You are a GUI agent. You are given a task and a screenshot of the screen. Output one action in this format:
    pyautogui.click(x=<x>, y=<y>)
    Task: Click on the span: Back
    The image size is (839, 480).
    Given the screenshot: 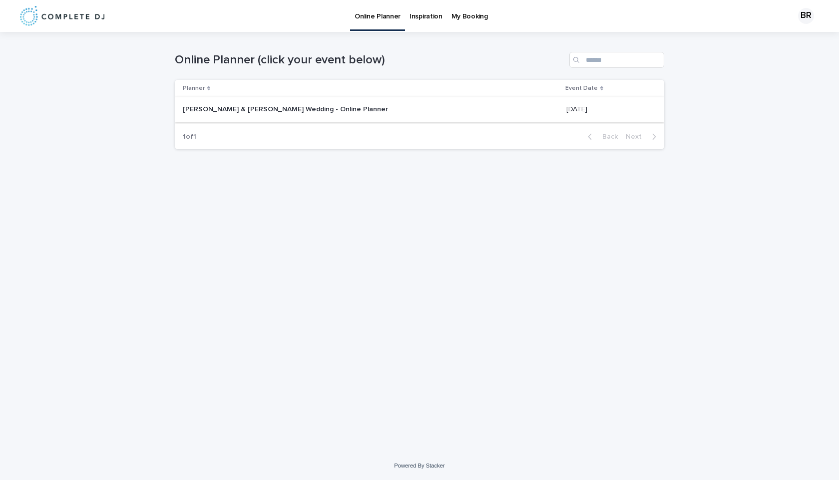 What is the action you would take?
    pyautogui.click(x=607, y=137)
    